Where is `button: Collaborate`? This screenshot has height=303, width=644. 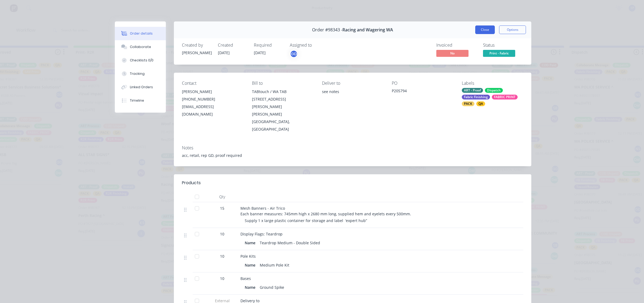 button: Collaborate is located at coordinates (140, 47).